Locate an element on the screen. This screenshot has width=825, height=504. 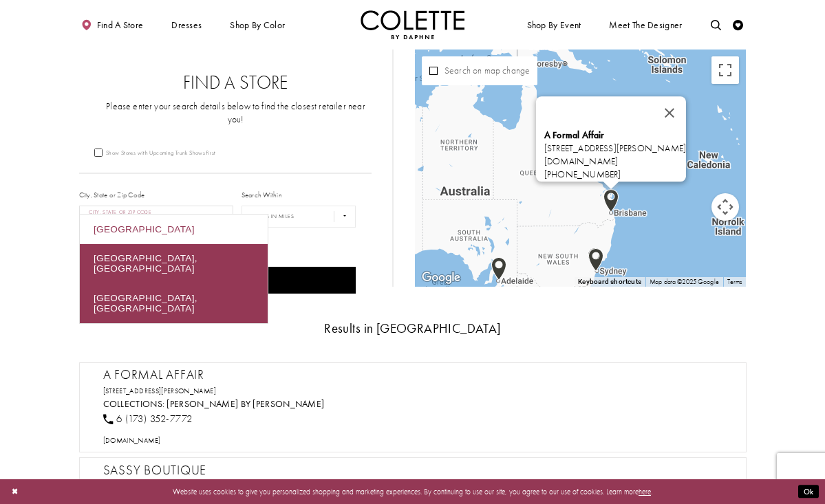
span: Collections: is located at coordinates (135, 404).